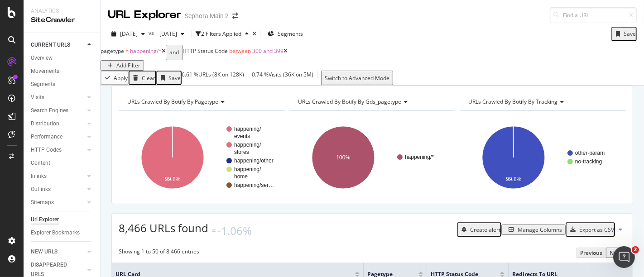 This screenshot has height=277, width=644. I want to click on div: Outlinks, so click(41, 189).